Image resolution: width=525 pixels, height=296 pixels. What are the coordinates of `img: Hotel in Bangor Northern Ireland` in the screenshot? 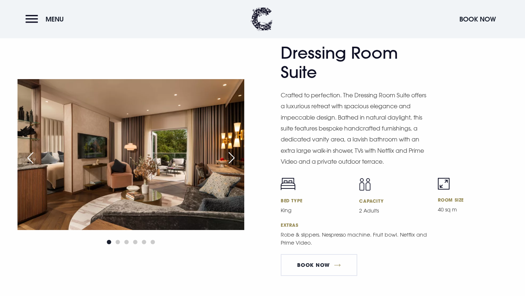 It's located at (131, 154).